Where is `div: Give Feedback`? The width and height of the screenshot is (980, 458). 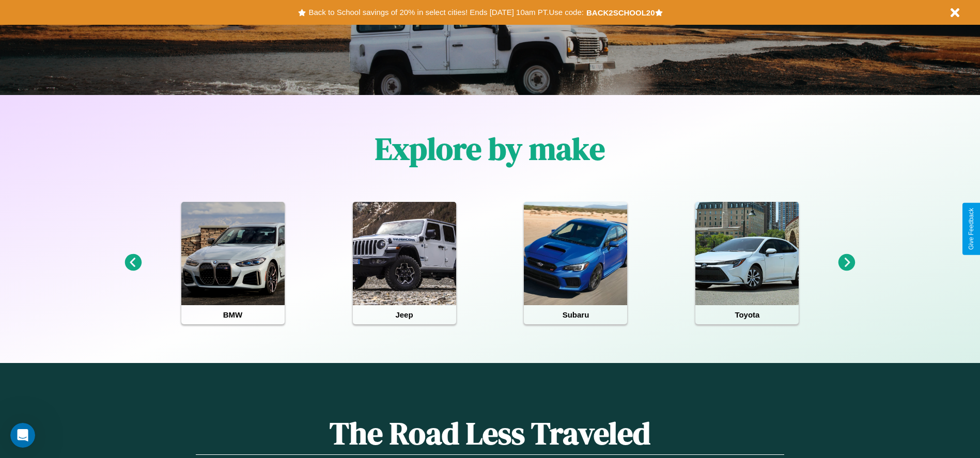
div: Give Feedback is located at coordinates (972, 229).